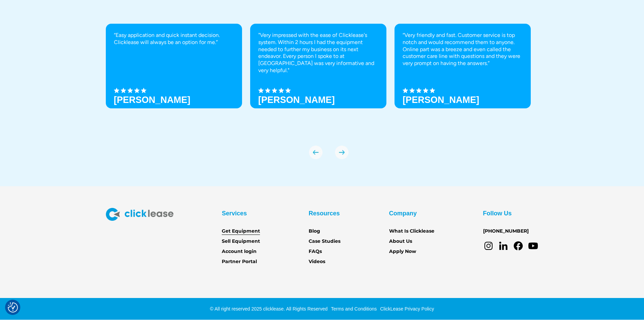  What do you see at coordinates (318, 78) in the screenshot?
I see `div: 2 of 8` at bounding box center [318, 78].